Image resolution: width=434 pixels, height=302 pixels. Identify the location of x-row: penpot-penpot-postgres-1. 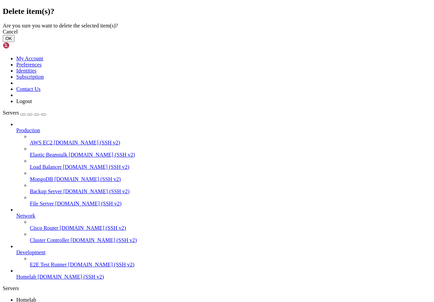
(174, 147).